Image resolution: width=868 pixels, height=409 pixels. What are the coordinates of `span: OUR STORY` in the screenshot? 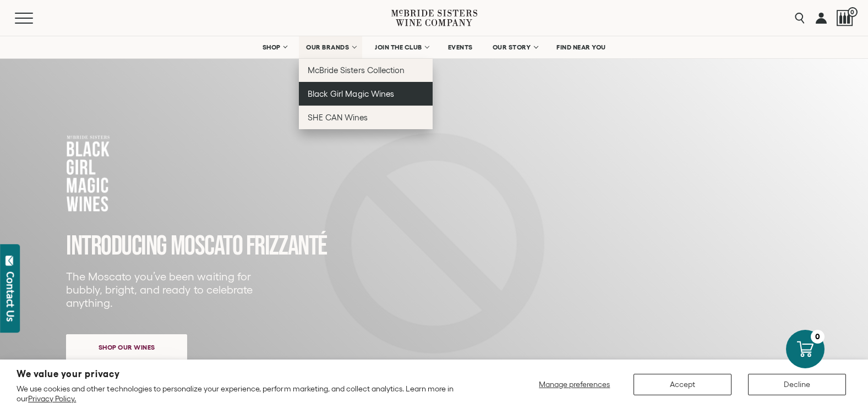 It's located at (512, 48).